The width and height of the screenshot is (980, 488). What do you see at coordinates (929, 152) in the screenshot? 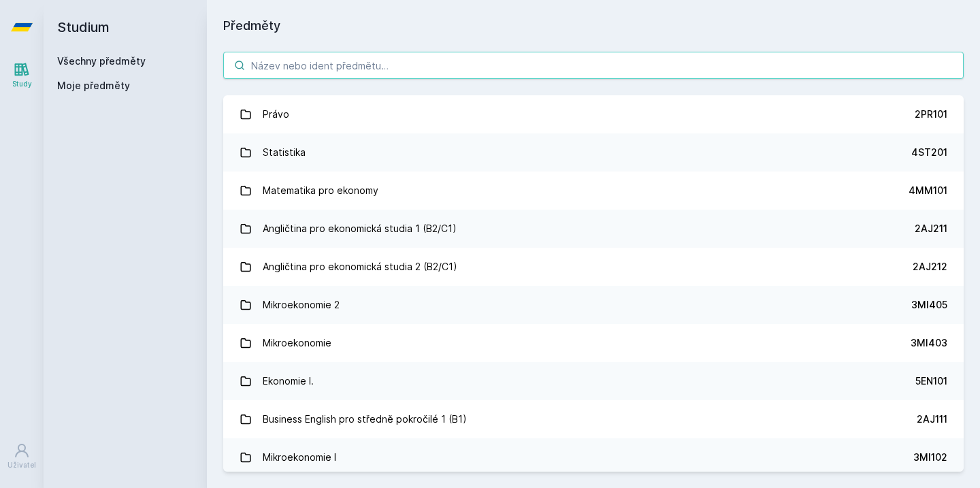
I see `div: 4ST201` at bounding box center [929, 152].